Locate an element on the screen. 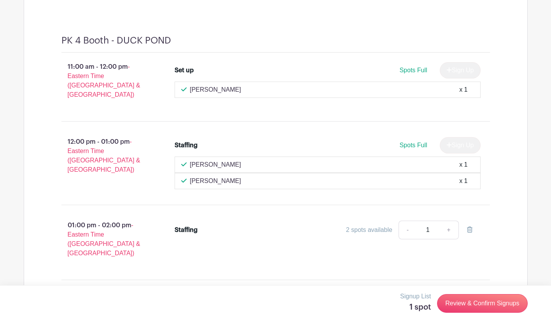  p: 11:00 am - 12:00 pm is located at coordinates (106, 81).